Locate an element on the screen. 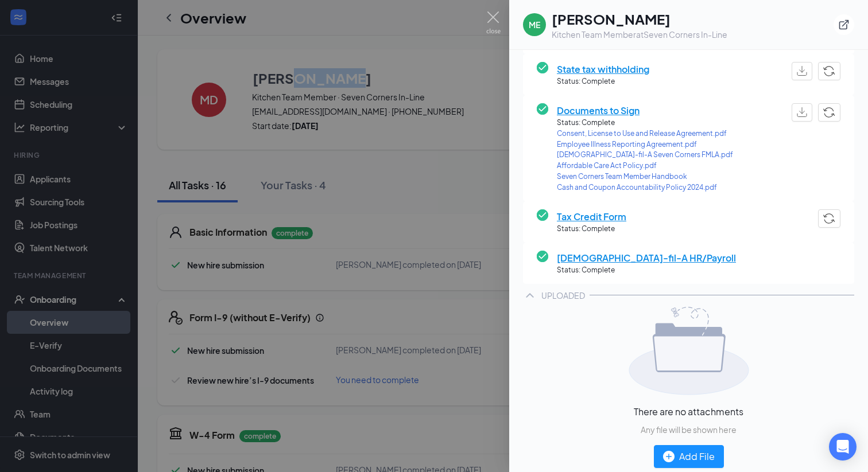 Image resolution: width=868 pixels, height=472 pixels. a: Cash and Coupon Accountability Policy 2024.pdf is located at coordinates (645, 188).